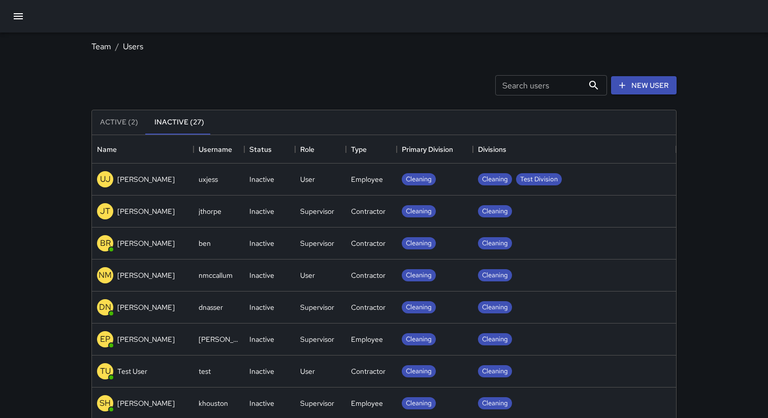 The height and width of the screenshot is (418, 768). What do you see at coordinates (105, 403) in the screenshot?
I see `p: SH` at bounding box center [105, 403].